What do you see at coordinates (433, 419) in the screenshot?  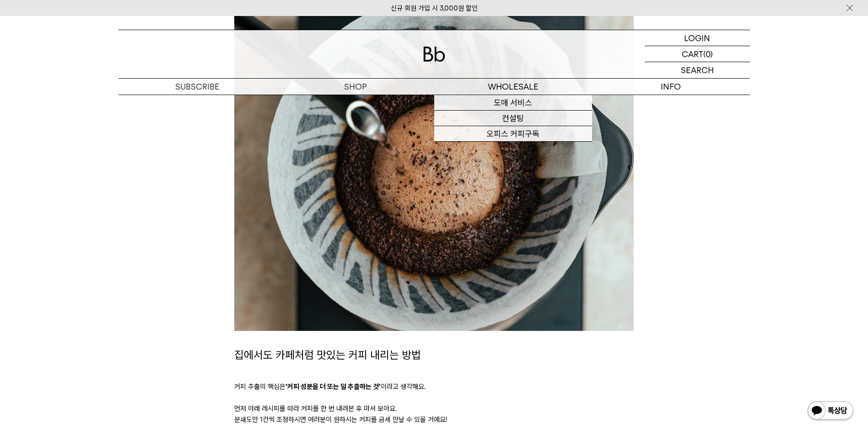 I see `p: 분쇄도만 1칸씩 조정하시면 여러분이 원하시는 커피를 금세 만날 수 있을 거예요!` at bounding box center [433, 419].